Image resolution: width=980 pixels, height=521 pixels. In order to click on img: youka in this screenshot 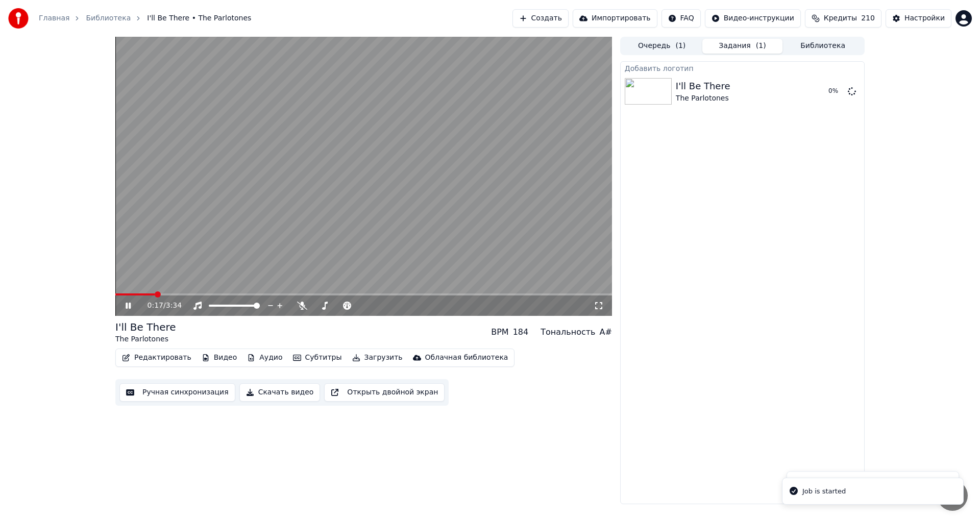, I will do `click(19, 19)`.